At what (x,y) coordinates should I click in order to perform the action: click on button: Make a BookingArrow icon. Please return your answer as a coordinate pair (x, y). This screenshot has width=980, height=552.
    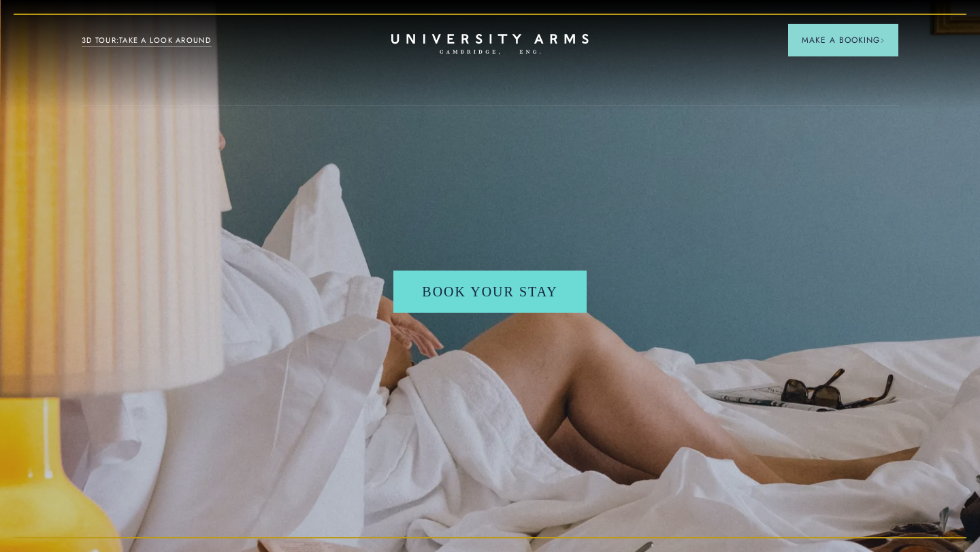
    Looking at the image, I should click on (843, 40).